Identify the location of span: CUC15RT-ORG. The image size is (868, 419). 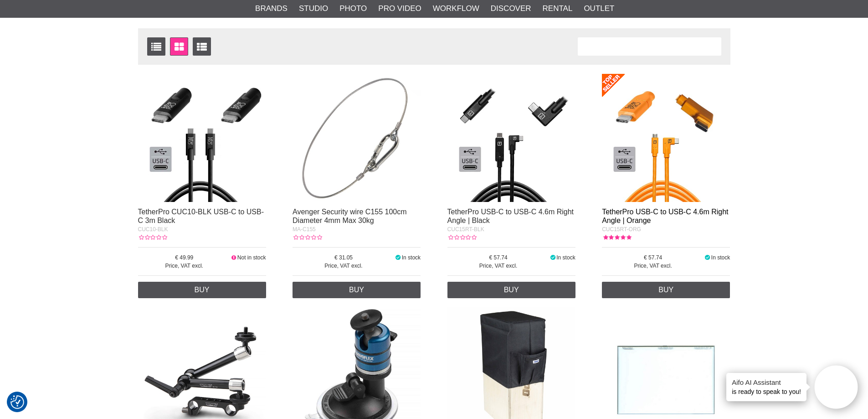
(622, 229).